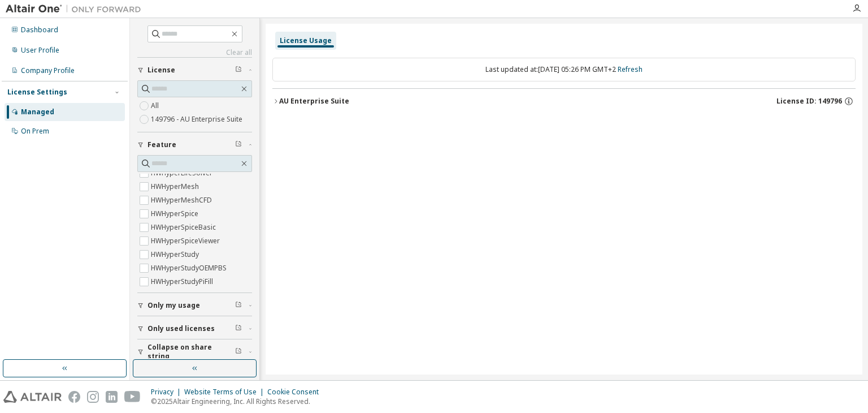 The height and width of the screenshot is (413, 868). I want to click on label: HWHyperStudyOEMPBS, so click(190, 268).